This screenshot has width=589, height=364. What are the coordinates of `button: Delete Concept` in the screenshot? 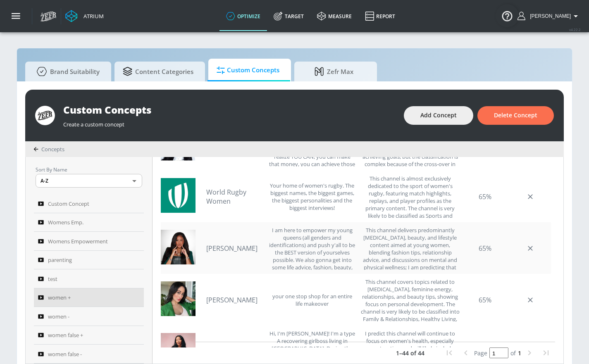 It's located at (515, 115).